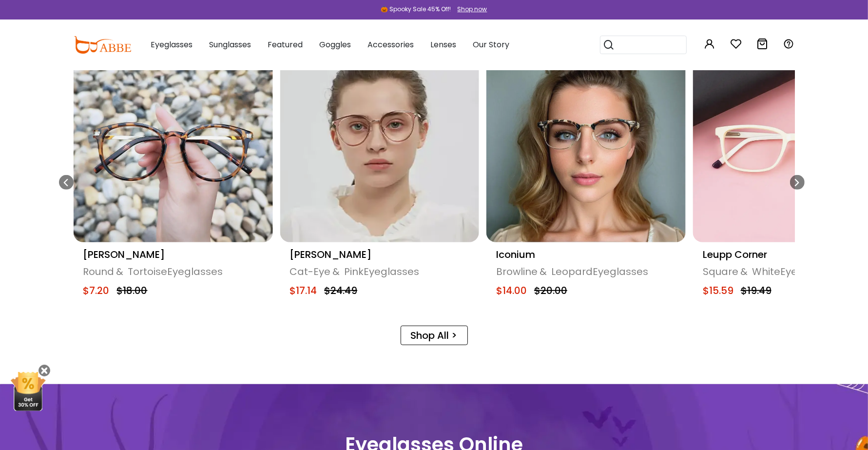 The image size is (868, 450). I want to click on img: Naomi, so click(379, 142).